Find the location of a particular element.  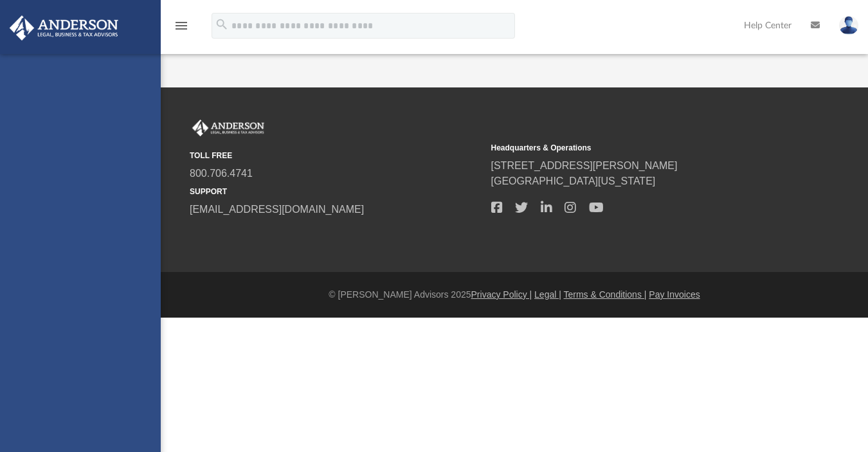

a: Pay Invoices is located at coordinates (673, 294).